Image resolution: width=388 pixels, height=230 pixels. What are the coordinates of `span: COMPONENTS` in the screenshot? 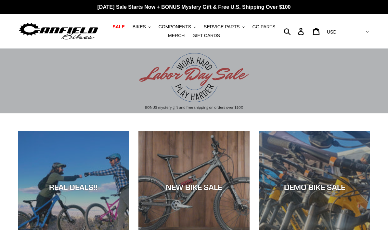 It's located at (175, 27).